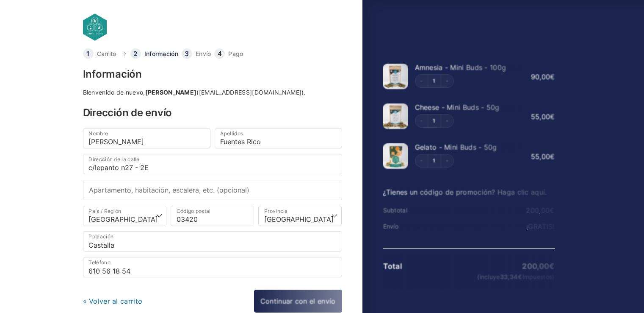 Image resolution: width=644 pixels, height=313 pixels. Describe the element at coordinates (213, 113) in the screenshot. I see `h3: Dirección de envío` at that location.